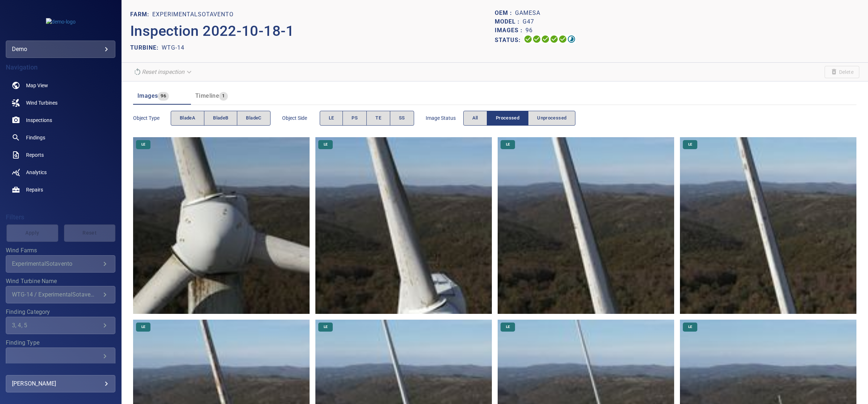  Describe the element at coordinates (61, 217) in the screenshot. I see `h4: Filters` at that location.